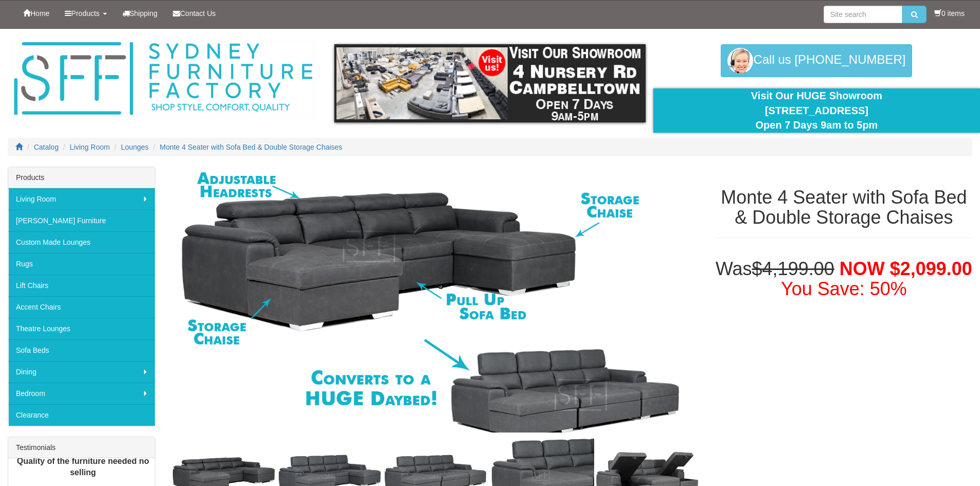 The width and height of the screenshot is (980, 486). I want to click on a: Clearance, so click(82, 415).